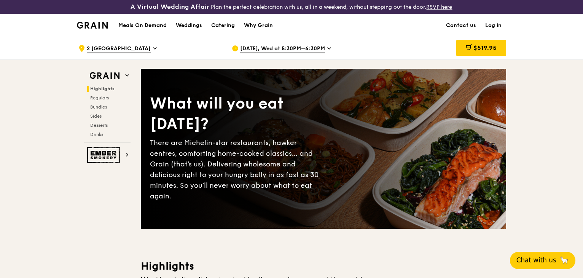  I want to click on div: Why Grain, so click(258, 25).